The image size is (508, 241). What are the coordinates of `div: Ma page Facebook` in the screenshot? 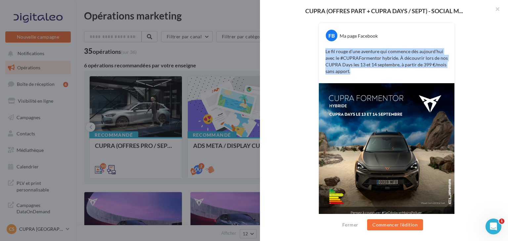 It's located at (358, 36).